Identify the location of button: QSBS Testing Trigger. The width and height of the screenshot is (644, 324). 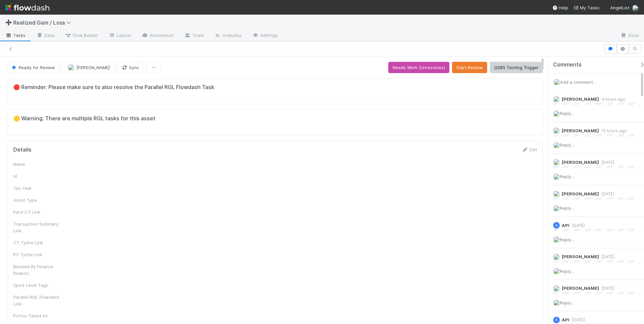
(516, 67).